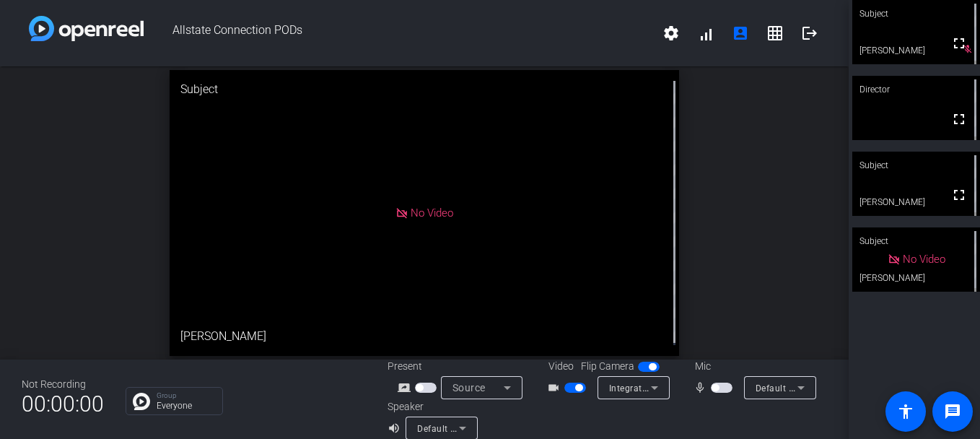 The width and height of the screenshot is (980, 439). What do you see at coordinates (561, 366) in the screenshot?
I see `span: Video` at bounding box center [561, 366].